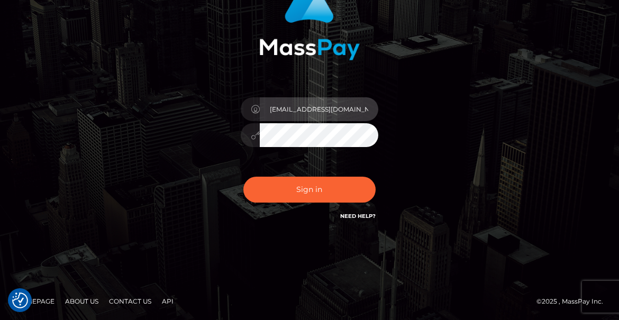  What do you see at coordinates (35, 301) in the screenshot?
I see `a: Homepage` at bounding box center [35, 301].